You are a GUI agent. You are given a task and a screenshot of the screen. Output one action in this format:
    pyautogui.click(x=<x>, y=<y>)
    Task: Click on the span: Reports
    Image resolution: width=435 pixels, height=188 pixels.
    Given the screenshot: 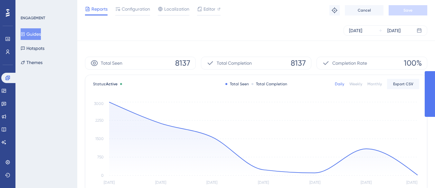 What is the action you would take?
    pyautogui.click(x=100, y=9)
    